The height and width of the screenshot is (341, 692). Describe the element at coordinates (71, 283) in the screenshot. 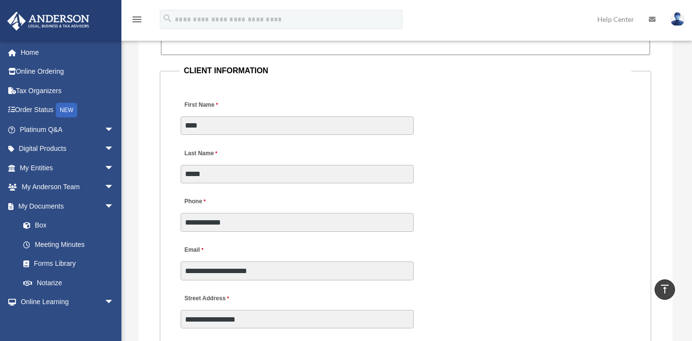

I see `a: Notarize` at that location.